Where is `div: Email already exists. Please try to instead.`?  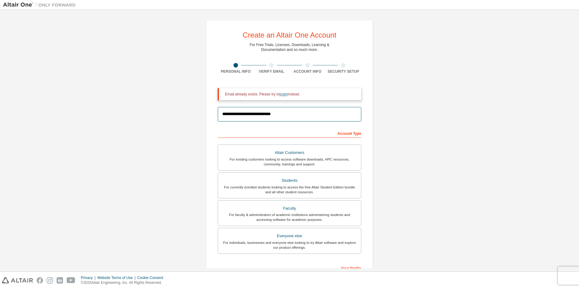 div: Email already exists. Please try to instead. is located at coordinates (291, 94).